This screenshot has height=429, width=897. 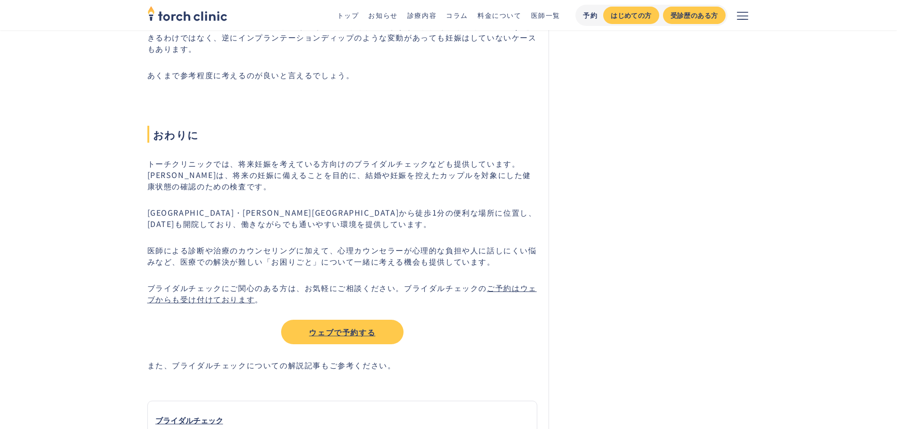 I want to click on img: torch clinic, so click(x=187, y=13).